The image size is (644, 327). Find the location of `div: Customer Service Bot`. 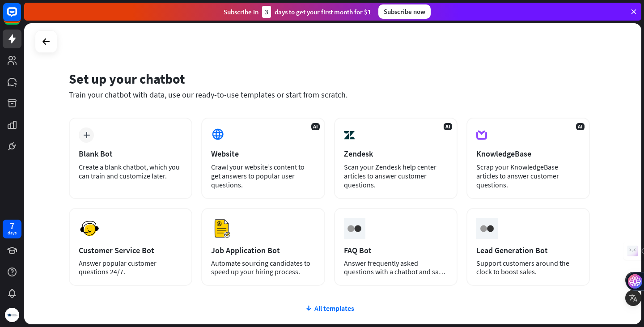

div: Customer Service Bot is located at coordinates (131, 250).